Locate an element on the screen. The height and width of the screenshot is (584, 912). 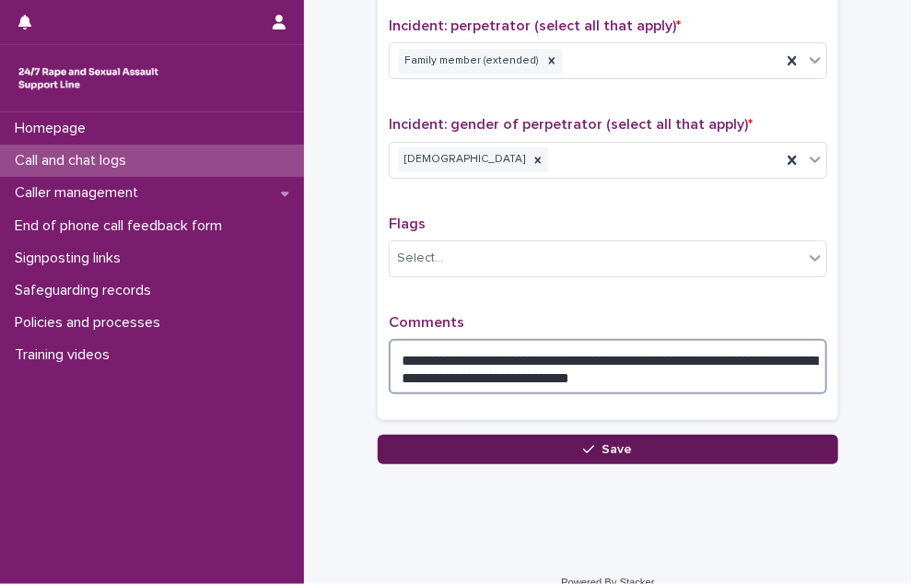
p: Policies and processes is located at coordinates (91, 322).